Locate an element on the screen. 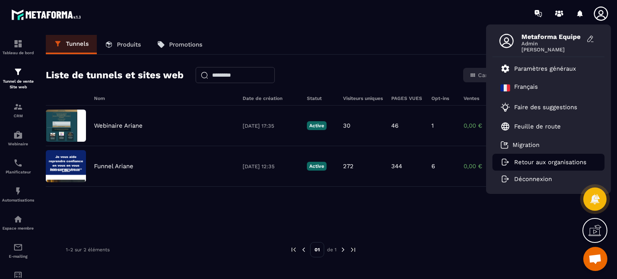  a: formationformationTunnel de vente Site web is located at coordinates (18, 78).